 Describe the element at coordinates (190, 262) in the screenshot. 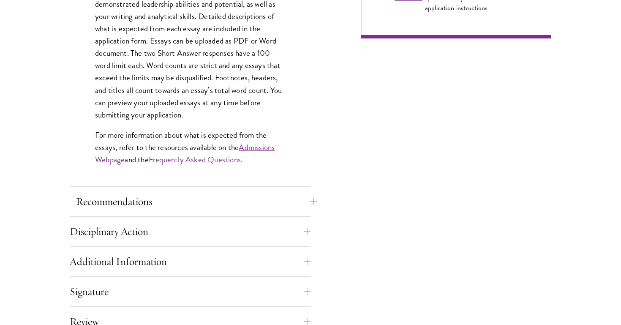

I see `button: Additional Information` at that location.